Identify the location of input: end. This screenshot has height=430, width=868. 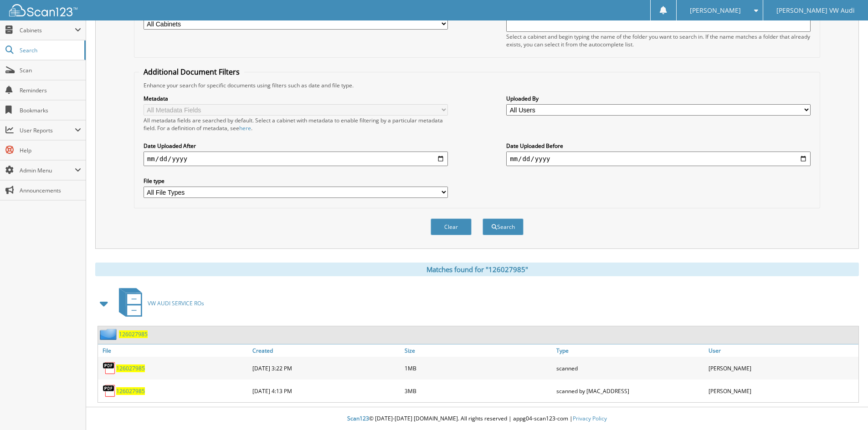
(658, 159).